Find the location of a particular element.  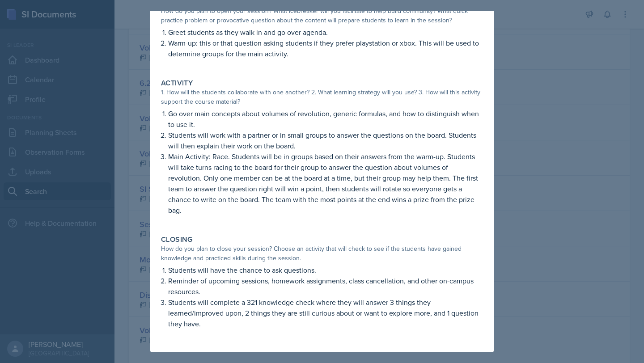

p: Students will have the chance to ask questions. is located at coordinates (326, 270).